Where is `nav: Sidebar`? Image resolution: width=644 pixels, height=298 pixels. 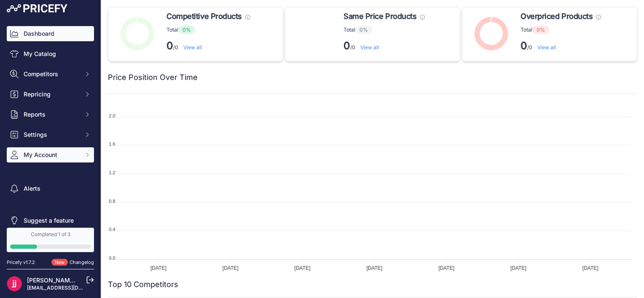
nav: Sidebar is located at coordinates (50, 127).